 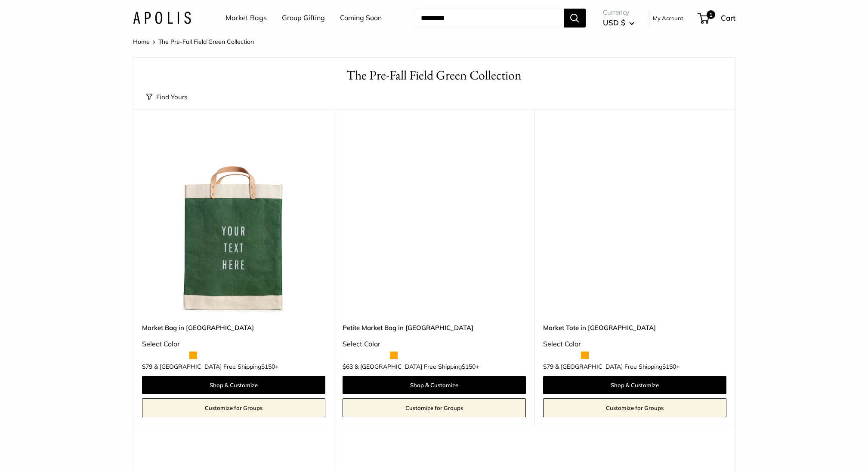 I want to click on a: Home, so click(x=141, y=42).